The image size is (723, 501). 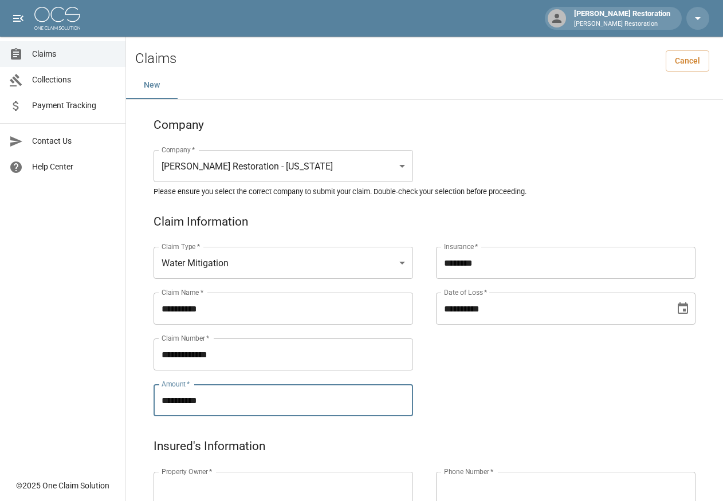 I want to click on label: Phone Number, so click(x=469, y=472).